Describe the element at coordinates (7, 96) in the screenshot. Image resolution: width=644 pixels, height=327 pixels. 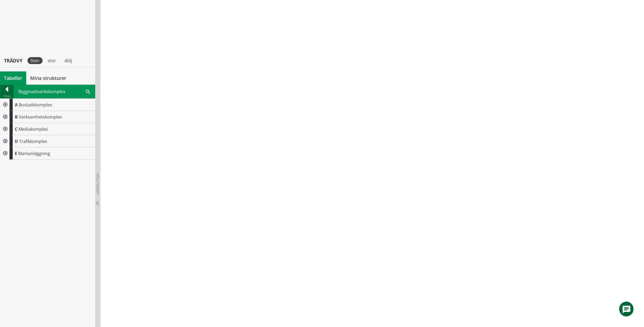
I see `div: Tillbaka` at that location.